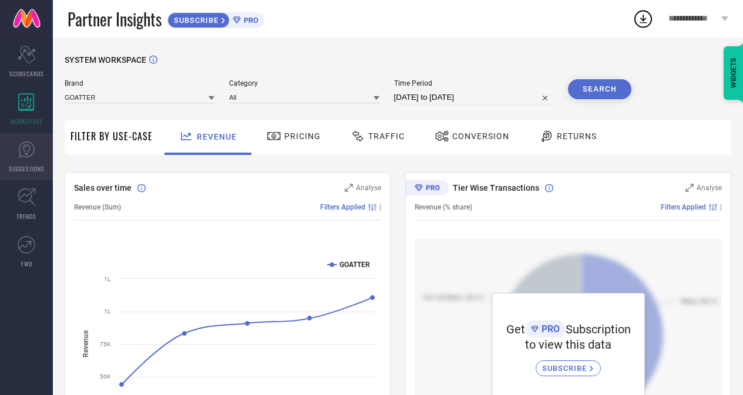 The height and width of the screenshot is (395, 743). Describe the element at coordinates (216, 19) in the screenshot. I see `a: SUBSCRIBEPRO` at that location.